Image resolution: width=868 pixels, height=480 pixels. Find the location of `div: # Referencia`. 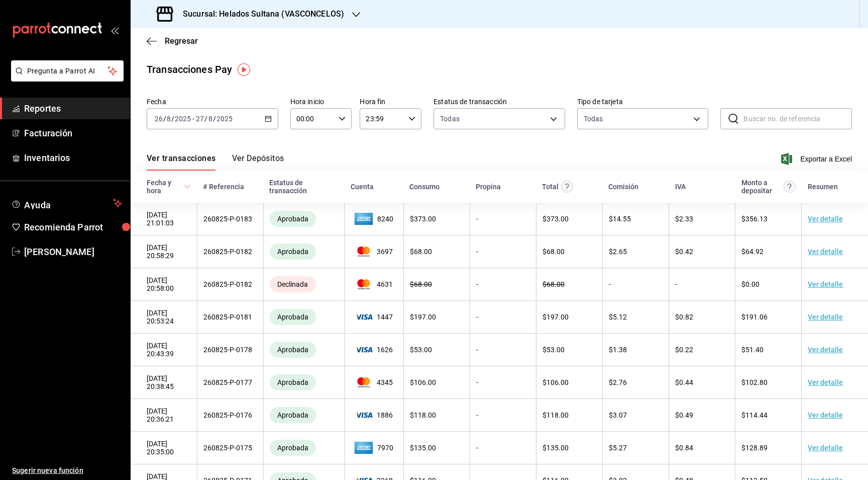

div: # Referencia is located at coordinates (223, 187).